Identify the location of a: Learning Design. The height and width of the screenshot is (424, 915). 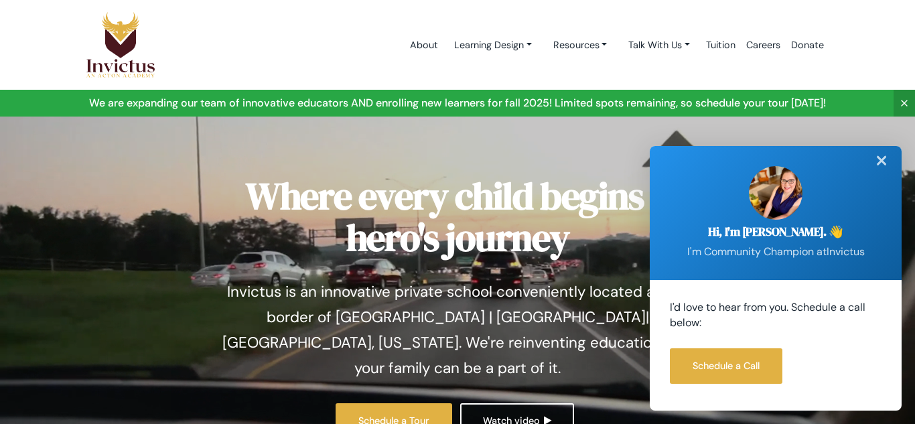
(493, 45).